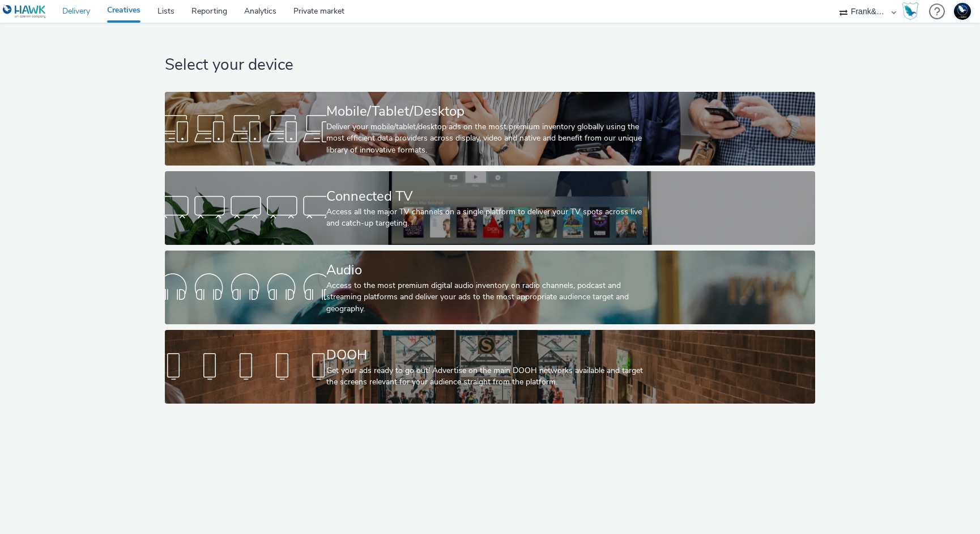  Describe the element at coordinates (963, 11) in the screenshot. I see `img: Support Hawk` at that location.